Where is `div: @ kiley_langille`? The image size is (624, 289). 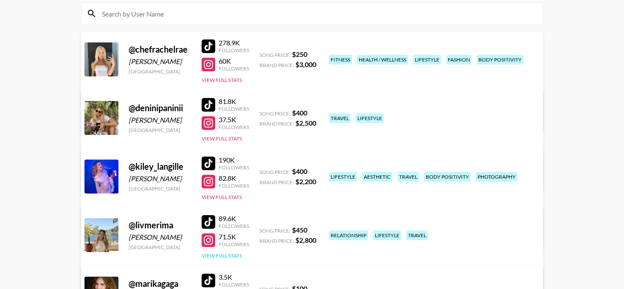
div: @ kiley_langille is located at coordinates (160, 166).